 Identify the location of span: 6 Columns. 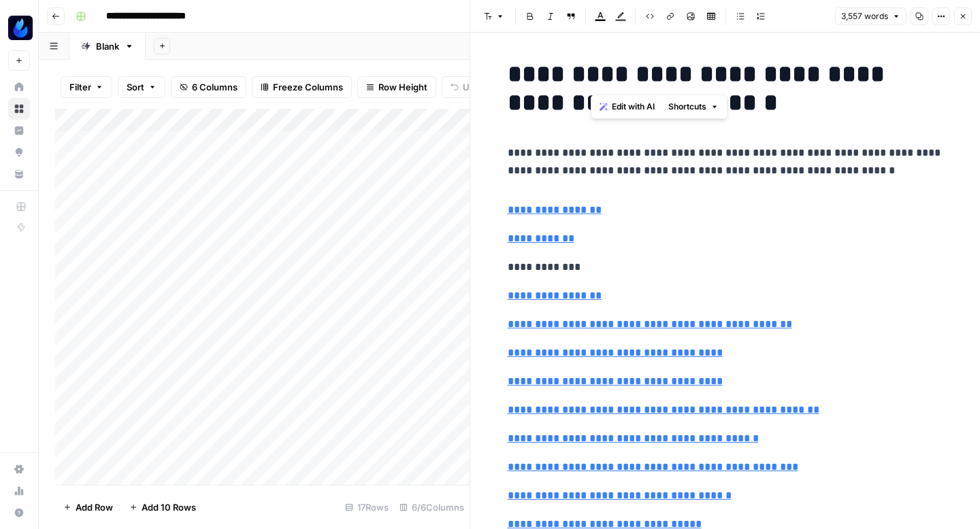
(215, 87).